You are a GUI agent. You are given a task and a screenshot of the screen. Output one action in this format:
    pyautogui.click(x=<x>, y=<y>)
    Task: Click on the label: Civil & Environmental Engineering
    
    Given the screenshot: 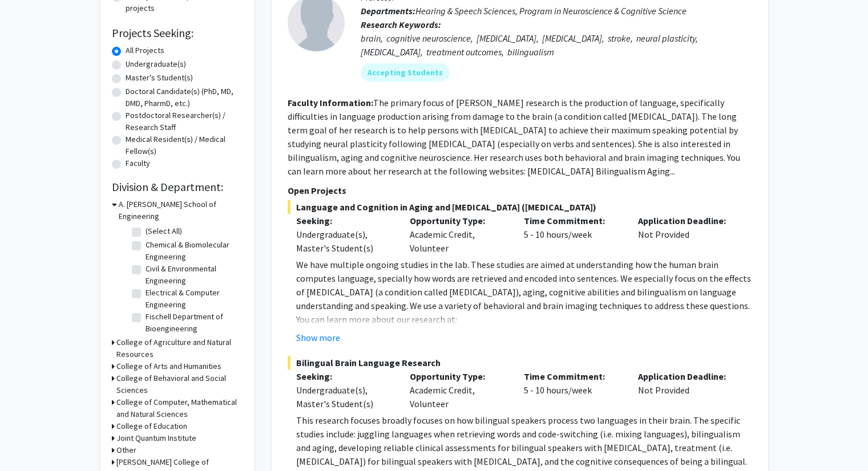 What is the action you would take?
    pyautogui.click(x=193, y=275)
    